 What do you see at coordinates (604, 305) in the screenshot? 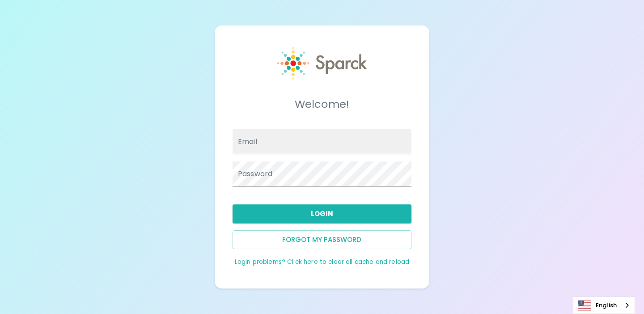
I see `div: Language` at bounding box center [604, 305].